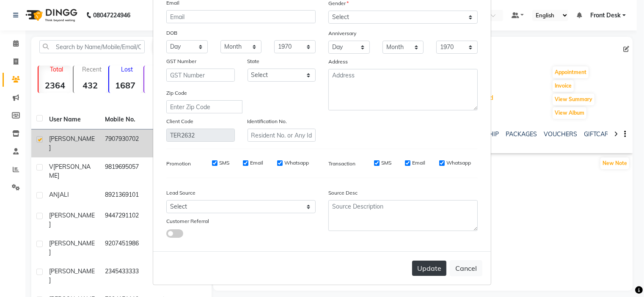  Describe the element at coordinates (201, 135) in the screenshot. I see `input: Client Code` at that location.